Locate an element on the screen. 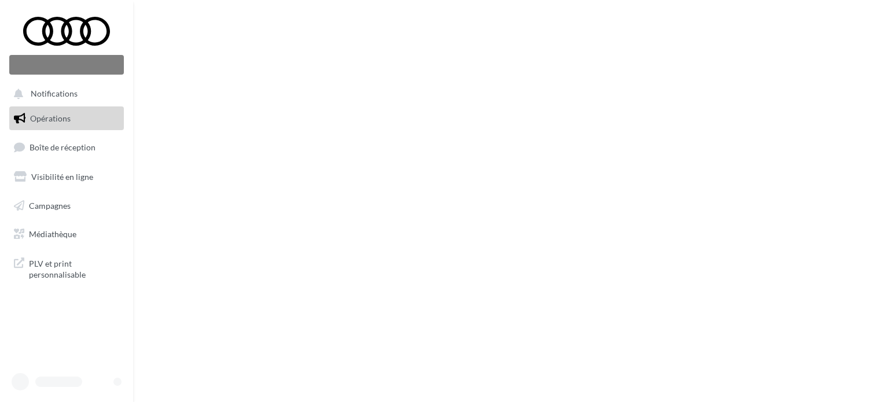  span: Opérations is located at coordinates (50, 118).